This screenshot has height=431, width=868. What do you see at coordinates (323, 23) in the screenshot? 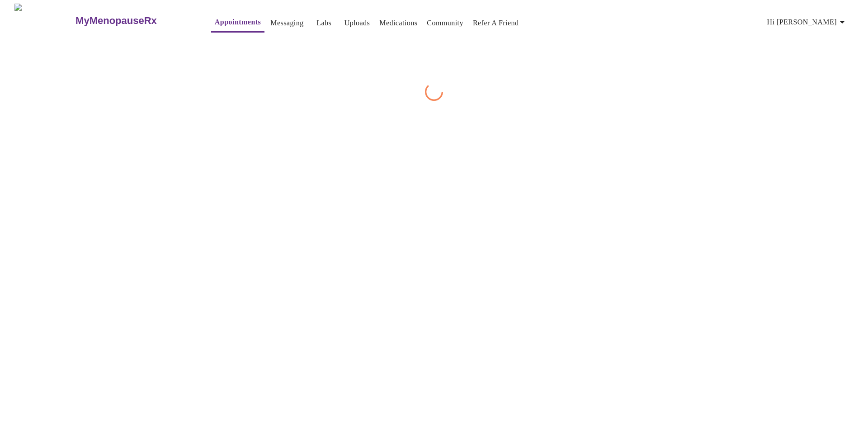
I see `a: Labs` at bounding box center [323, 23].